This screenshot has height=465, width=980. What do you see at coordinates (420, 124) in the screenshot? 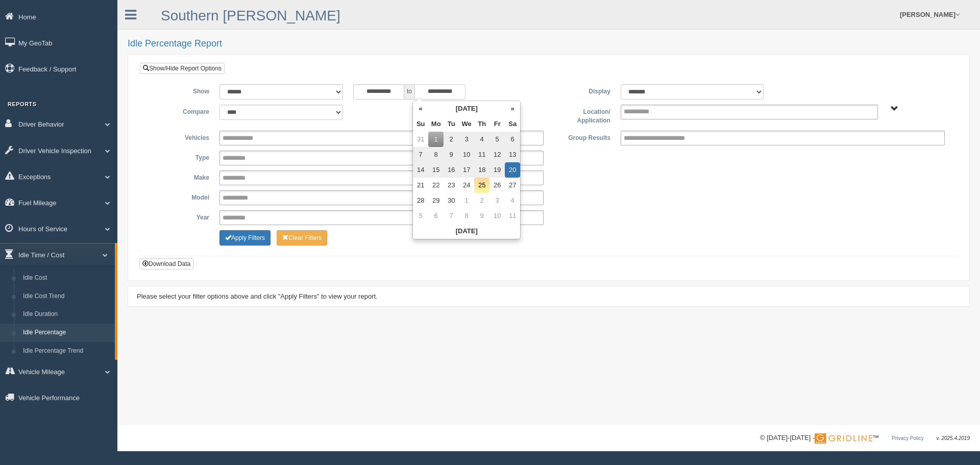
I see `th: Su` at bounding box center [420, 124].